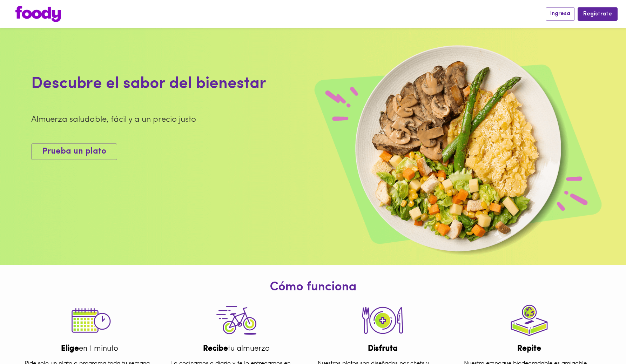 Image resolution: width=626 pixels, height=364 pixels. I want to click on img: logo.png, so click(38, 14).